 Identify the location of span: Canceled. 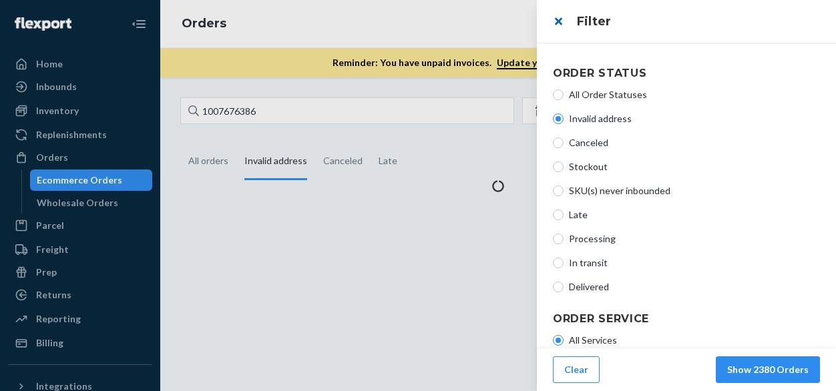
(695, 143).